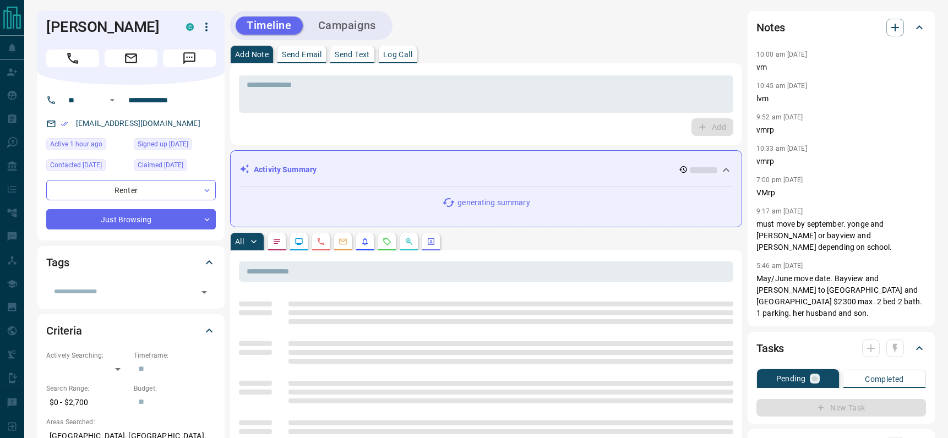 The image size is (948, 438). What do you see at coordinates (174, 146) in the screenshot?
I see `div: Thu Feb 04 2021` at bounding box center [174, 146].